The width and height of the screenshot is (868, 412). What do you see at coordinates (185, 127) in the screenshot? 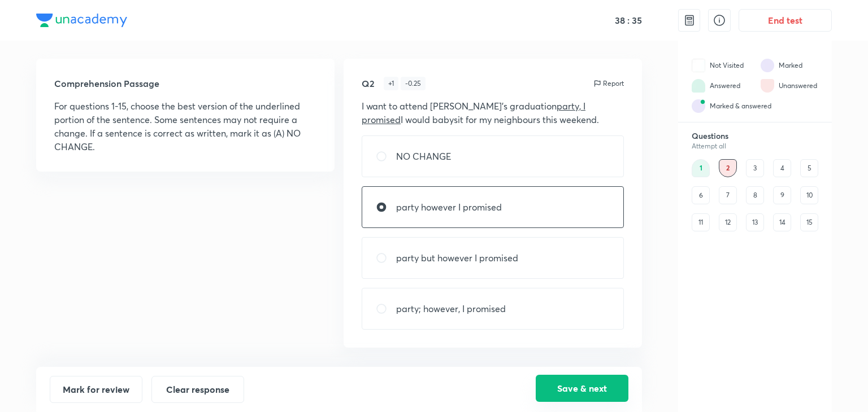
I see `p: For questions 1-15, choose the best version of the underlined portion of the sentence. Some sente...` at bounding box center [185, 127].